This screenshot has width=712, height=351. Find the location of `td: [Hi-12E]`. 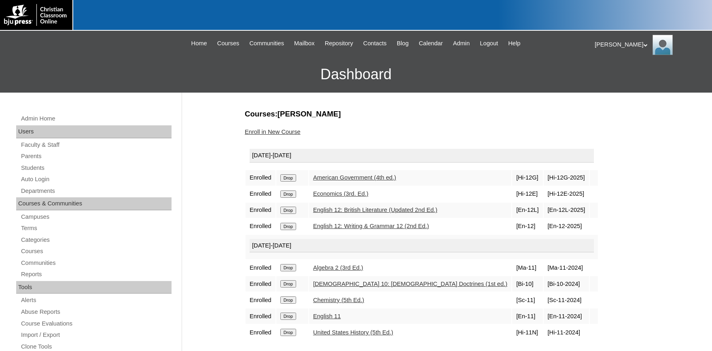

td: [Hi-12E] is located at coordinates (527, 194).